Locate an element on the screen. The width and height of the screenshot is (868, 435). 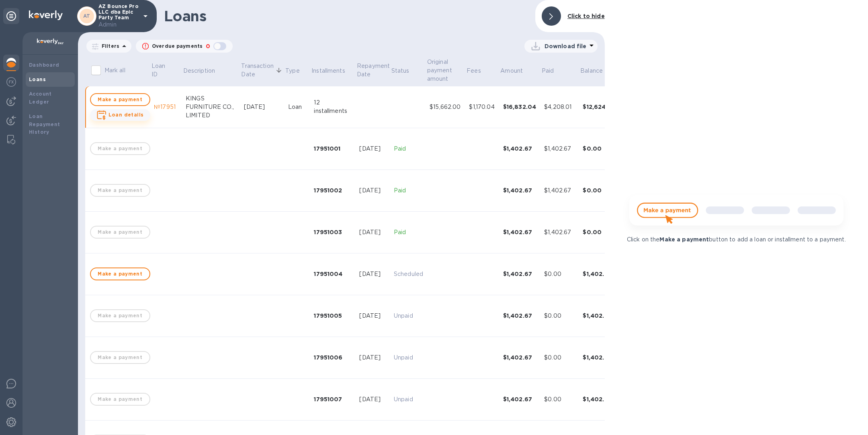
button: Loan details is located at coordinates (120, 115).